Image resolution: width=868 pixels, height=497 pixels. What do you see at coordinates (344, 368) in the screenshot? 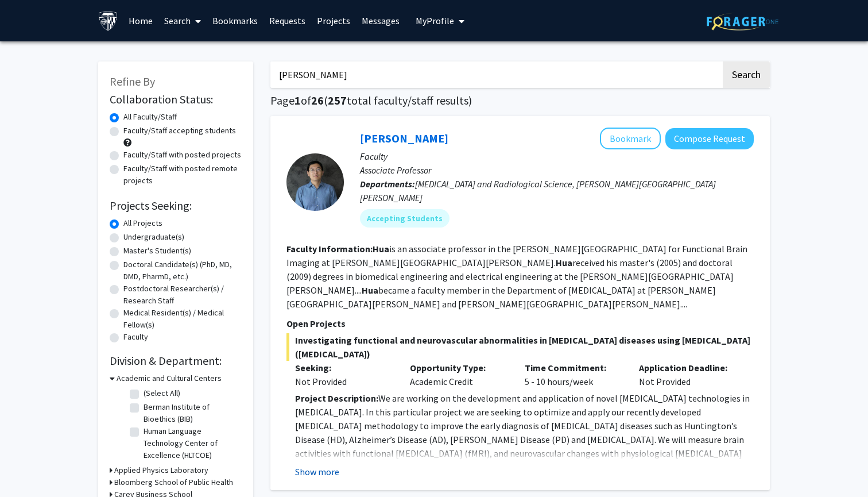
I see `p: Seeking:` at bounding box center [344, 368].